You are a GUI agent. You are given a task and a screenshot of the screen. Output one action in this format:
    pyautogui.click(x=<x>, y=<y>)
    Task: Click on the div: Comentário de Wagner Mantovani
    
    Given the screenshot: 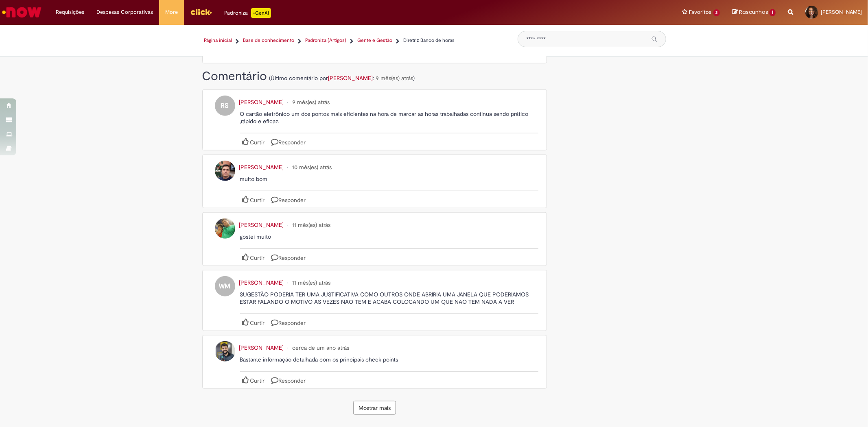 What is the action you would take?
    pyautogui.click(x=375, y=301)
    